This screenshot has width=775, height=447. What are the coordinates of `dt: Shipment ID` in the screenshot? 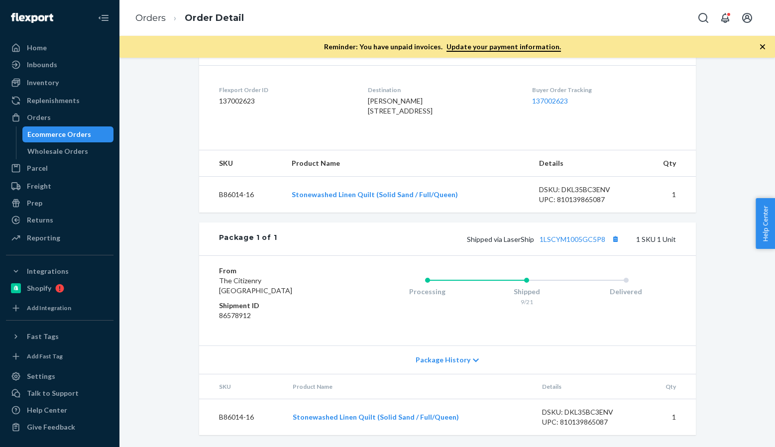 It's located at (278, 306).